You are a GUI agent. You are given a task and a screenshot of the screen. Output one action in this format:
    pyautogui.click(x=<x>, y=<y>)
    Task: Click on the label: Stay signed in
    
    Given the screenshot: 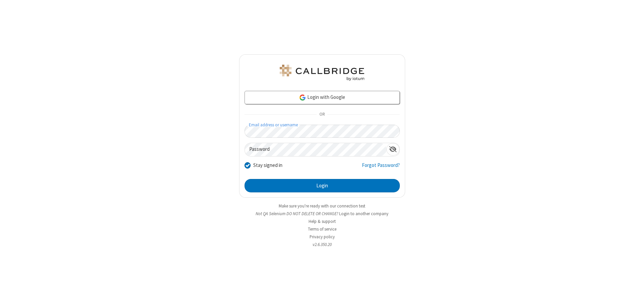 What is the action you would take?
    pyautogui.click(x=268, y=165)
    